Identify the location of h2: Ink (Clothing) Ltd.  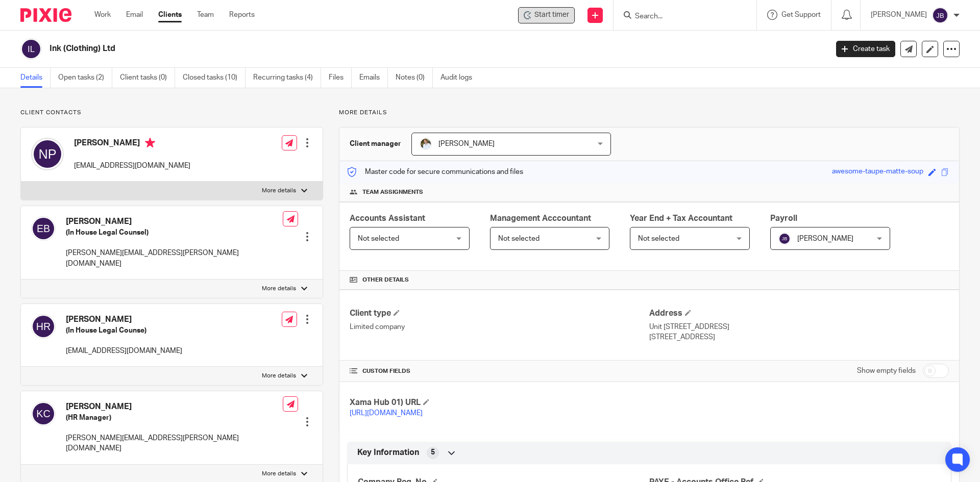
(358, 48).